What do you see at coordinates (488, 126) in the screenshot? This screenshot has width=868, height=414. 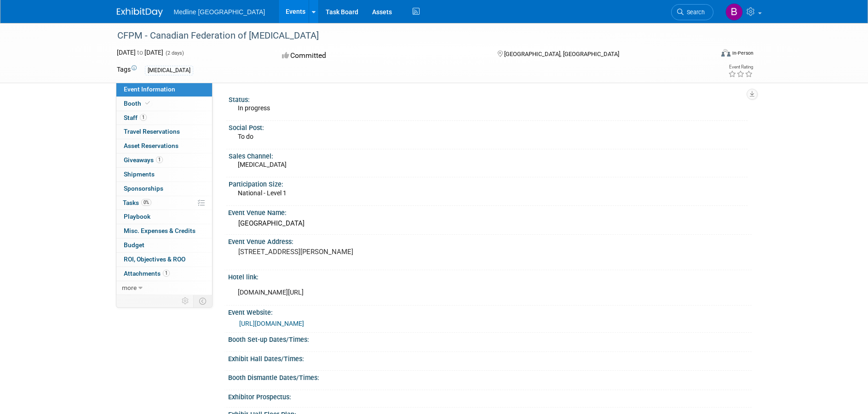 I see `div: Social Post:` at bounding box center [488, 126].